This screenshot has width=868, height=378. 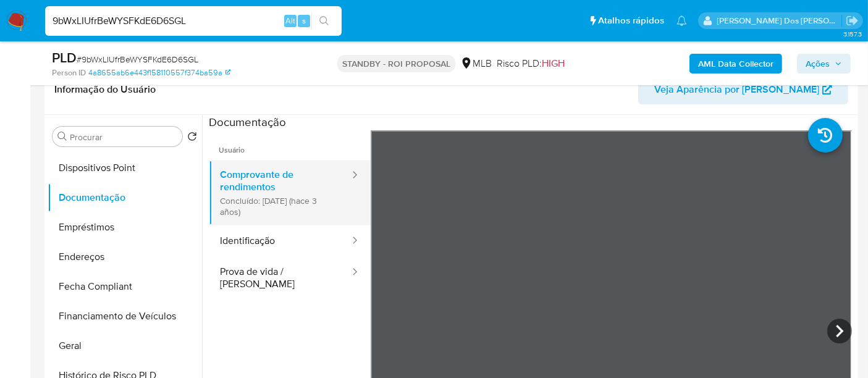 What do you see at coordinates (531, 64) in the screenshot?
I see `span: Risco PLD:` at bounding box center [531, 64].